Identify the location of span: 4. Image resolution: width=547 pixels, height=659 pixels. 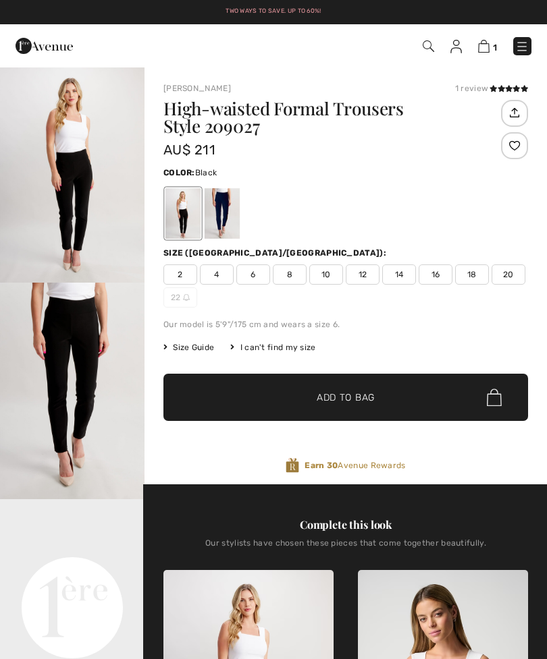
(217, 275).